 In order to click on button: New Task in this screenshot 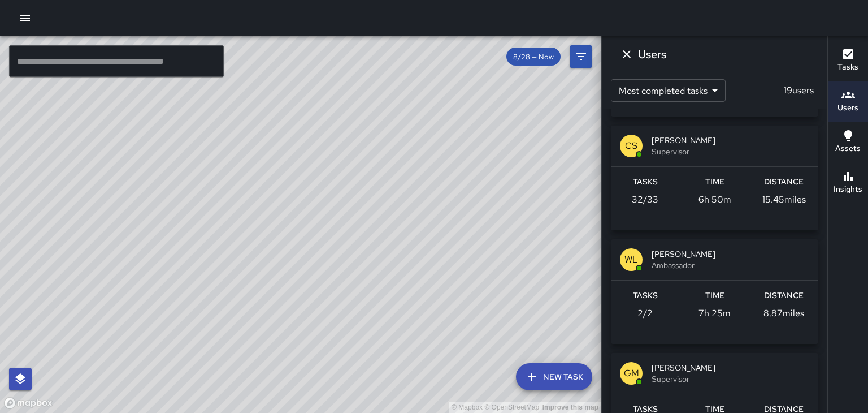, I will do `click(554, 377)`.